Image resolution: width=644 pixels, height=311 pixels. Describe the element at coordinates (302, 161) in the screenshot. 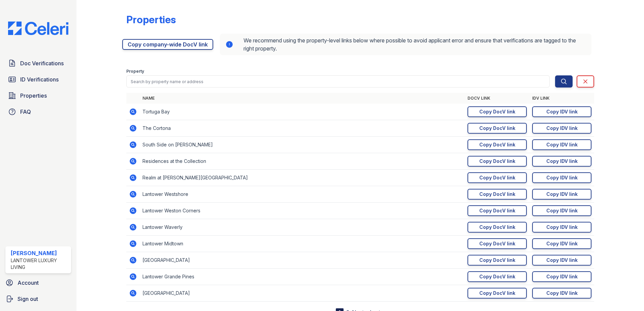

I see `td: Residences at the Collection` at that location.